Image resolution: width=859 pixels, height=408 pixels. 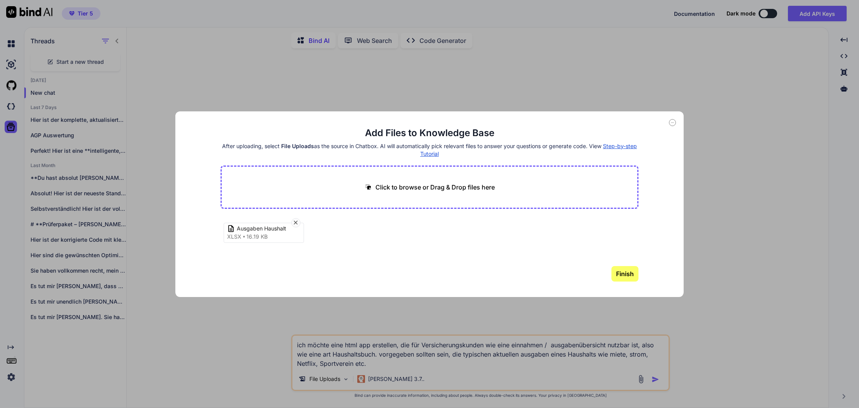 I want to click on span: 16.19 KB, so click(x=257, y=236).